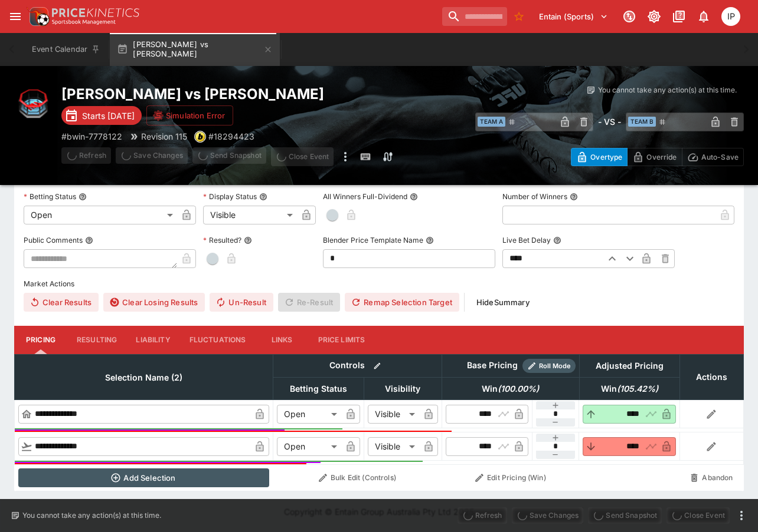  What do you see at coordinates (414, 197) in the screenshot?
I see `button: All Winners Full-Dividend` at bounding box center [414, 197].